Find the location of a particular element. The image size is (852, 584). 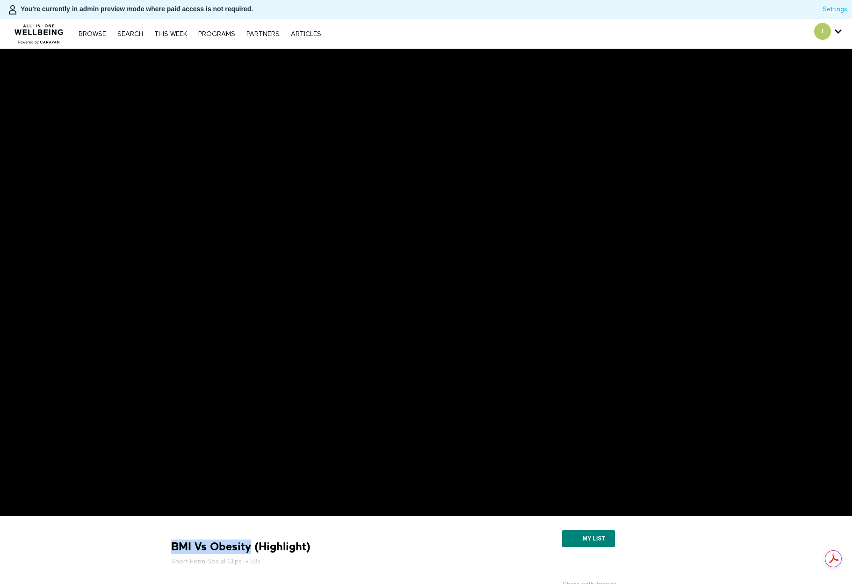

nav: Primary is located at coordinates (200, 34).